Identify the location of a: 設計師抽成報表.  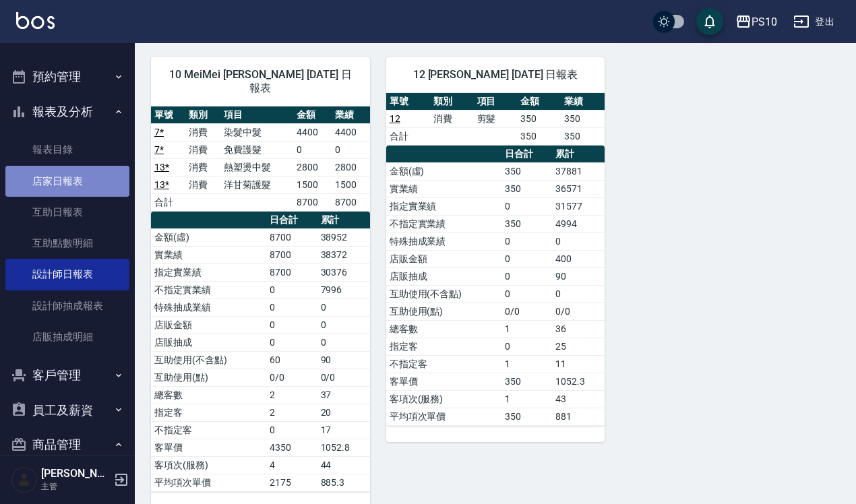
(68, 306).